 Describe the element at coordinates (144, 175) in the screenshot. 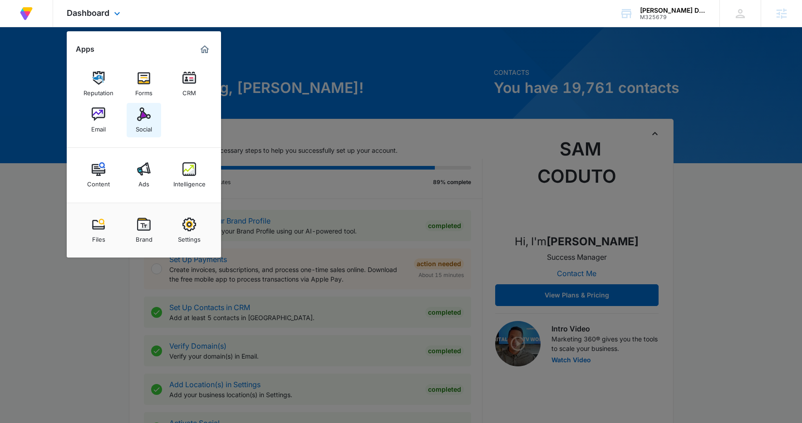

I see `a: Ads` at that location.